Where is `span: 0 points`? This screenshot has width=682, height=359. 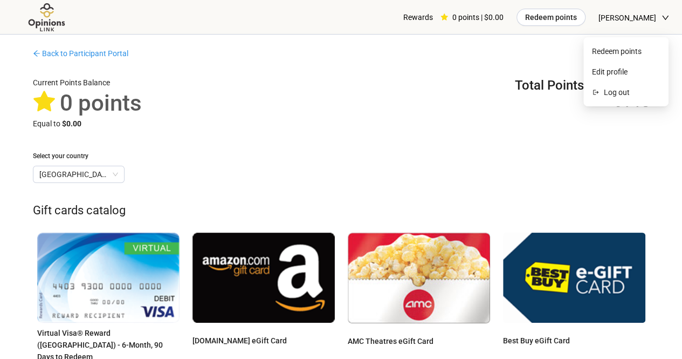
span: 0 points is located at coordinates (101, 102).